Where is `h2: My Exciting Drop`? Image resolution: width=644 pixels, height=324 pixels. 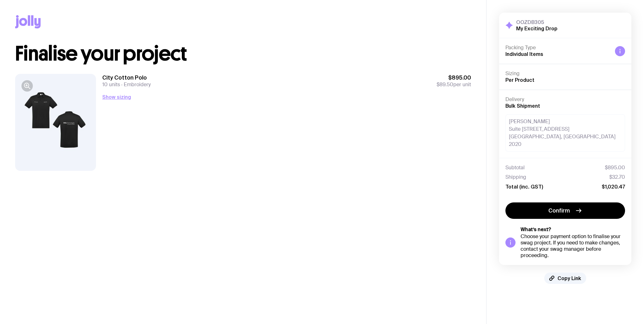
h2: My Exciting Drop is located at coordinates (537, 28).